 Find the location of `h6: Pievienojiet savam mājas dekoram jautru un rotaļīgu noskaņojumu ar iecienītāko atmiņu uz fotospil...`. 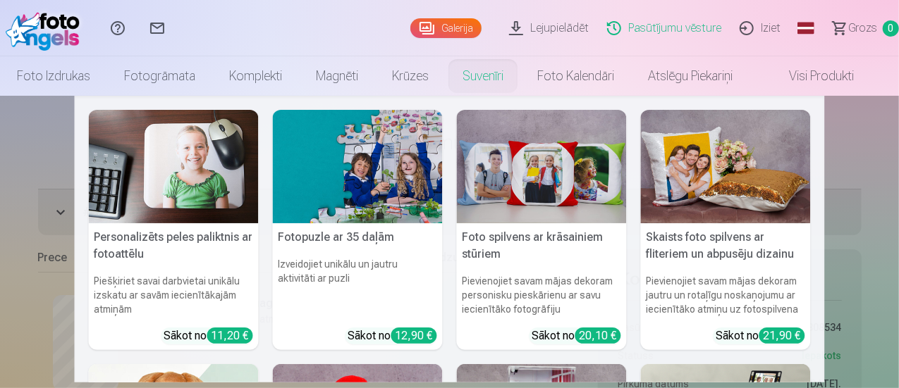

h6: Pievienojiet savam mājas dekoram jautru un rotaļīgu noskaņojumu ar iecienītāko atmiņu uz fotospil... is located at coordinates (725, 295).